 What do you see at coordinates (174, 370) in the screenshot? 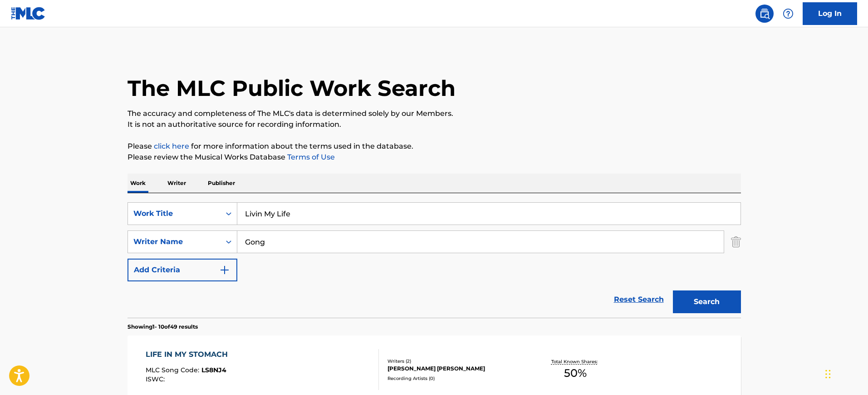
I see `span: MLC Song Code :` at bounding box center [174, 370].